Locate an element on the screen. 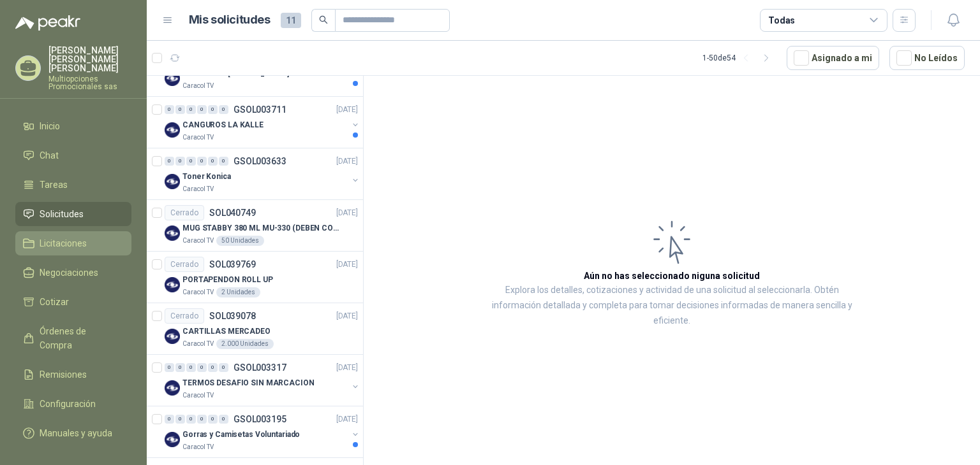 The image size is (980, 465). a: Configuración is located at coordinates (73, 404).